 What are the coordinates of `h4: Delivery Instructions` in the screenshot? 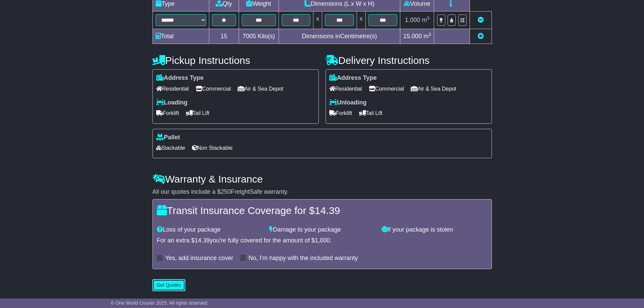 It's located at (409, 60).